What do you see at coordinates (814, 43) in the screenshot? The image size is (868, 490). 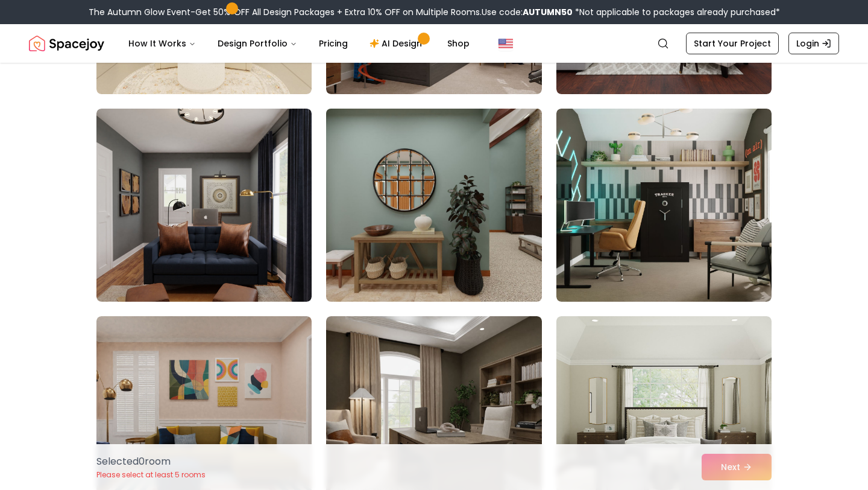 I see `a: Login` at bounding box center [814, 43].